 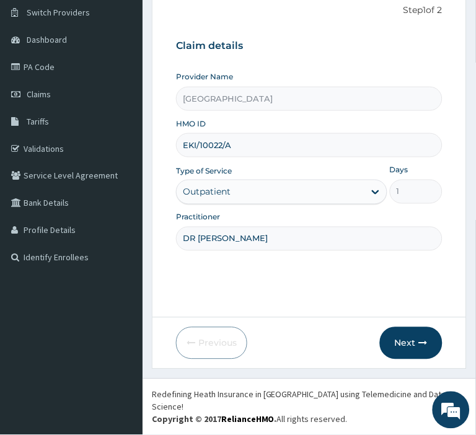 What do you see at coordinates (121, 198) in the screenshot?
I see `span: We're online!` at bounding box center [121, 198].